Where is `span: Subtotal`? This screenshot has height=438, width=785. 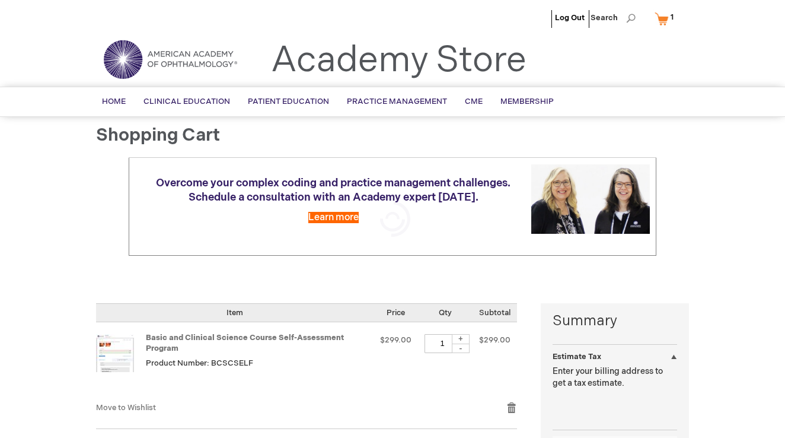
span: Subtotal is located at coordinates (495, 313).